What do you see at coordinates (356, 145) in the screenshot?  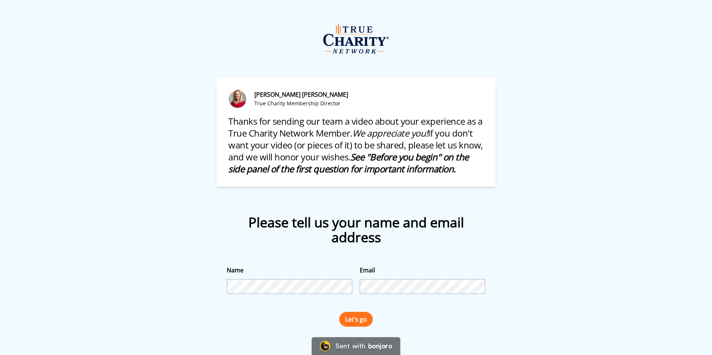 I see `span: If you don't want your video (or pieces of it) to be shared, please let us know, and we will hono...` at bounding box center [356, 145].